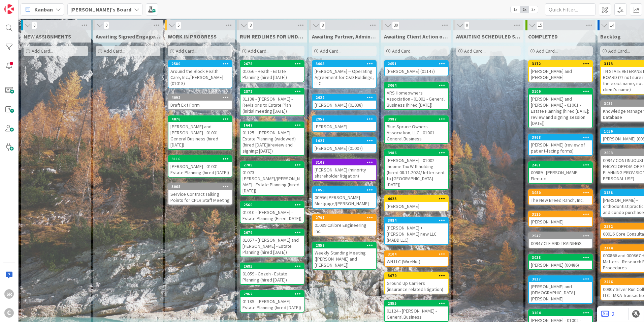  I want to click on span: Awaiting Client Action or Feedback or Action from a Third Party, so click(417, 36).